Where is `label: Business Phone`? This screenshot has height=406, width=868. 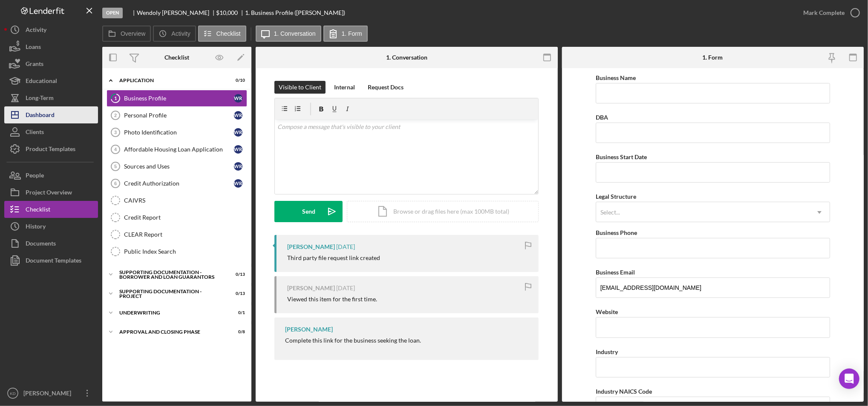
label: Business Phone is located at coordinates (616, 233).